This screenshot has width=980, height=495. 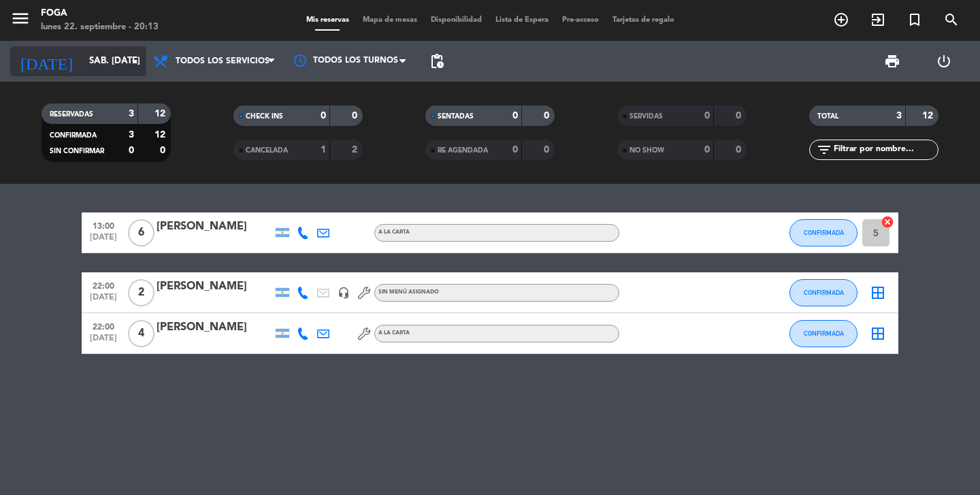 What do you see at coordinates (223, 61) in the screenshot?
I see `span: Todos los servicios` at bounding box center [223, 61].